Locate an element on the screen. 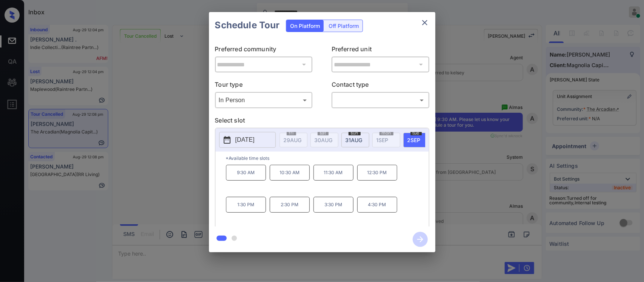 The image size is (644, 282). div: Off Platform is located at coordinates (344, 26).